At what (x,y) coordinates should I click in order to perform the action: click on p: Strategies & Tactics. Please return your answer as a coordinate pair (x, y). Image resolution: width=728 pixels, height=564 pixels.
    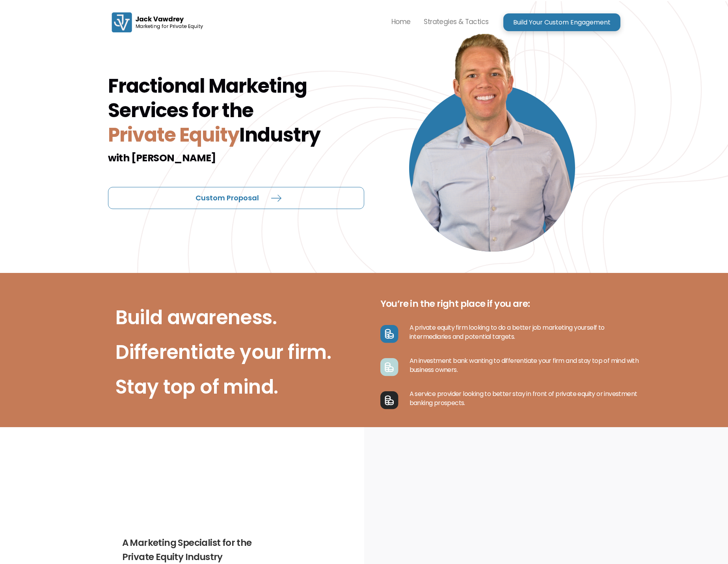
    Looking at the image, I should click on (456, 21).